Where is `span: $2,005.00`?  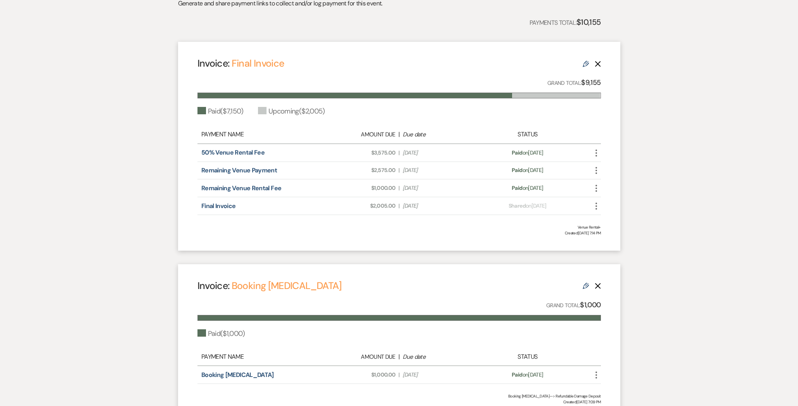
span: $2,005.00 is located at coordinates (359, 206).